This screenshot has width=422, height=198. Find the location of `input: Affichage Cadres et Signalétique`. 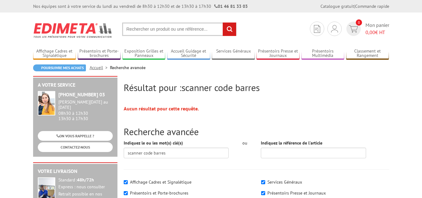

input: Affichage Cadres et Signalétique is located at coordinates (126, 182).